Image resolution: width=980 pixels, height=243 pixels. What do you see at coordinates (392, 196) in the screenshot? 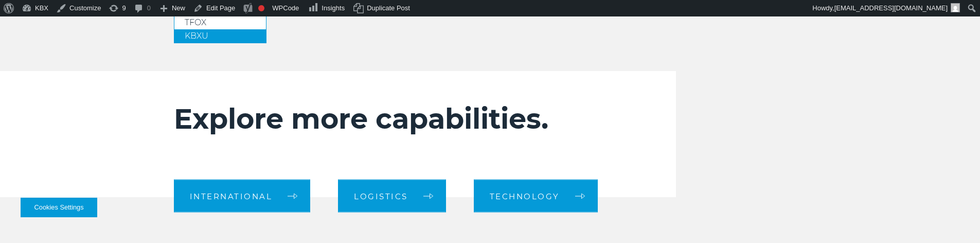
I see `a: Logistics arrow arrow` at bounding box center [392, 196].